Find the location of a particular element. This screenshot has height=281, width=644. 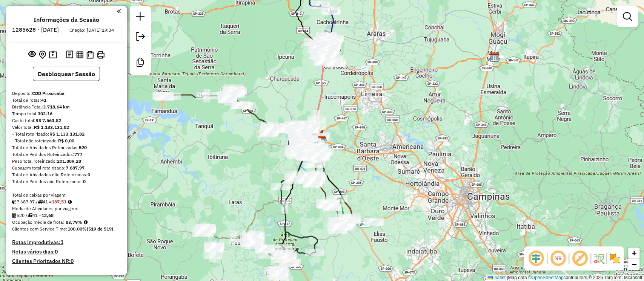

a: OpenStreetMap is located at coordinates (548, 278).